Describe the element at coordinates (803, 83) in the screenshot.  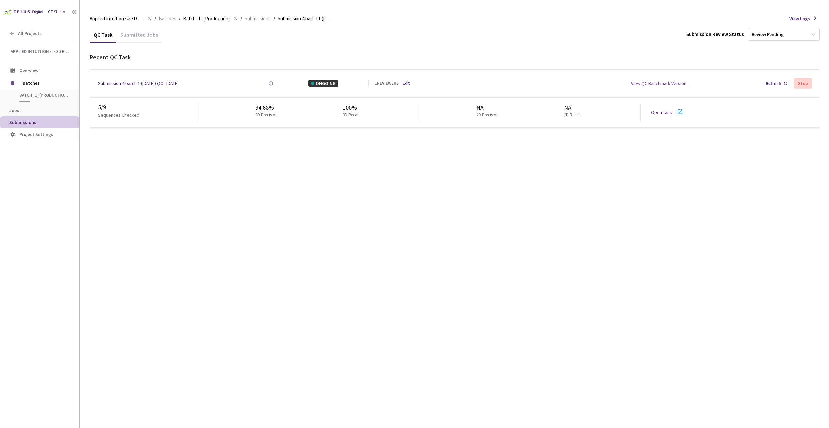
I see `div: Stop` at that location.